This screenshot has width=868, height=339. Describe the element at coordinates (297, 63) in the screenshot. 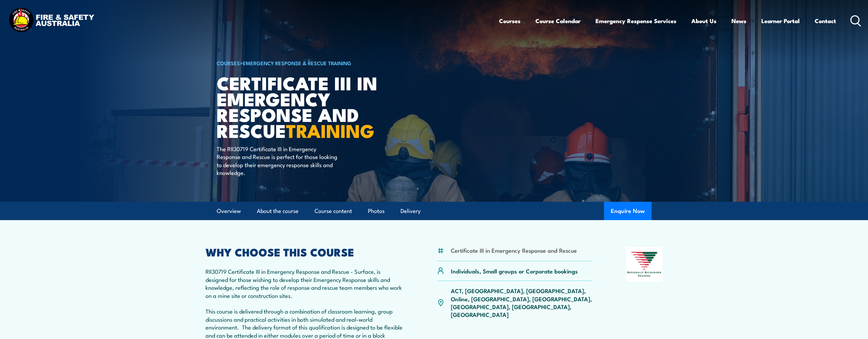

I see `a: Emergency Response & Rescue Training` at that location.